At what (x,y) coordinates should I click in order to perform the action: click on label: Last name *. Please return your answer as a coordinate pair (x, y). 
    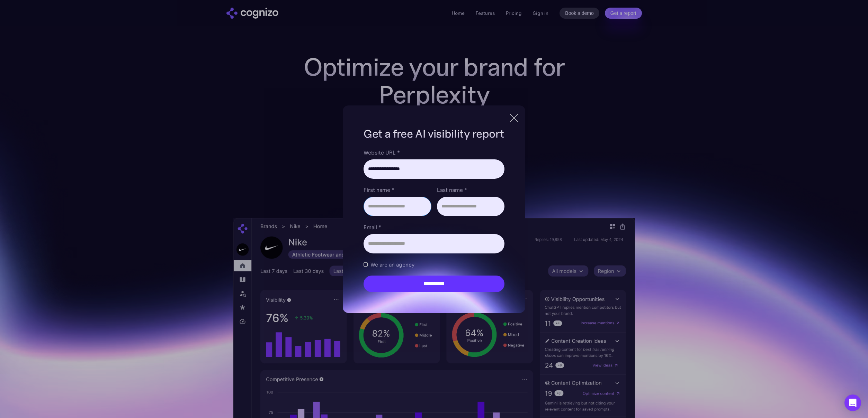
    Looking at the image, I should click on (470, 190).